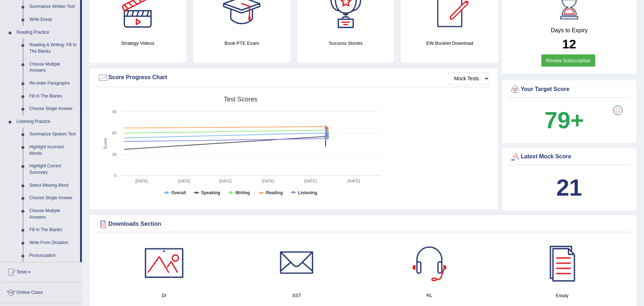 This screenshot has width=644, height=306. Describe the element at coordinates (429, 295) in the screenshot. I see `h4: RL` at that location.